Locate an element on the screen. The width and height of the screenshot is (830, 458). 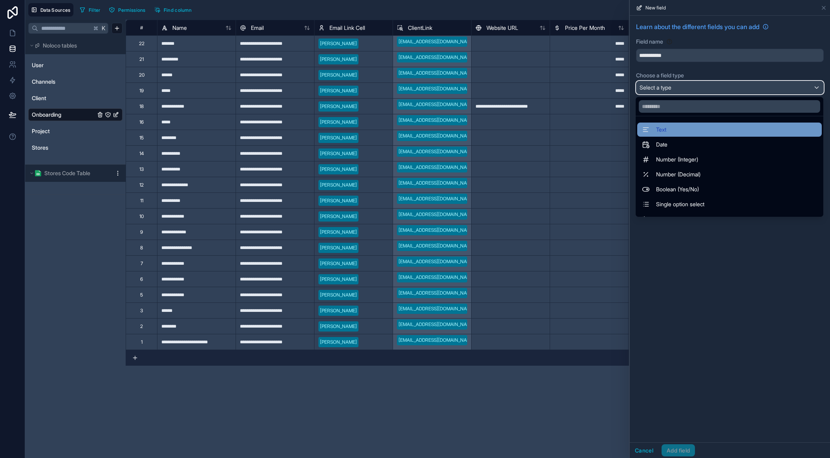
div: 16 is located at coordinates (141, 122).